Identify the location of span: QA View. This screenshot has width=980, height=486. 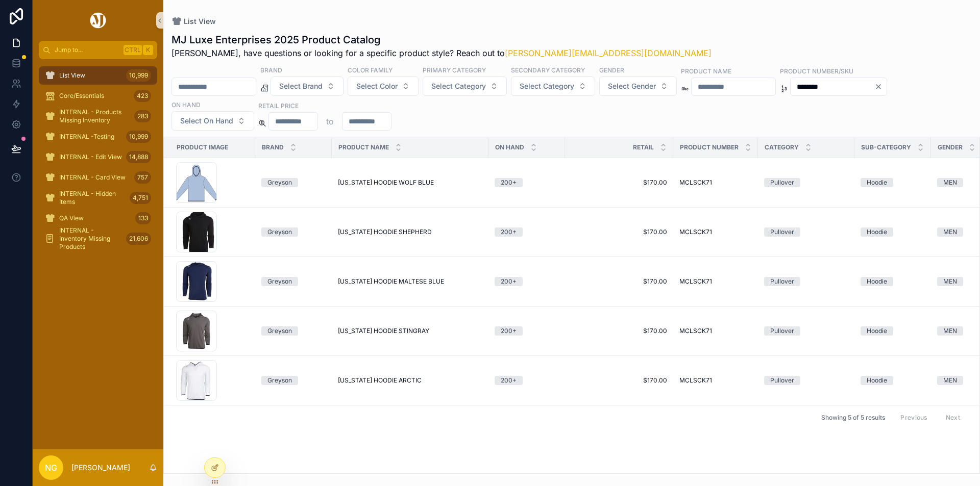
(72, 218).